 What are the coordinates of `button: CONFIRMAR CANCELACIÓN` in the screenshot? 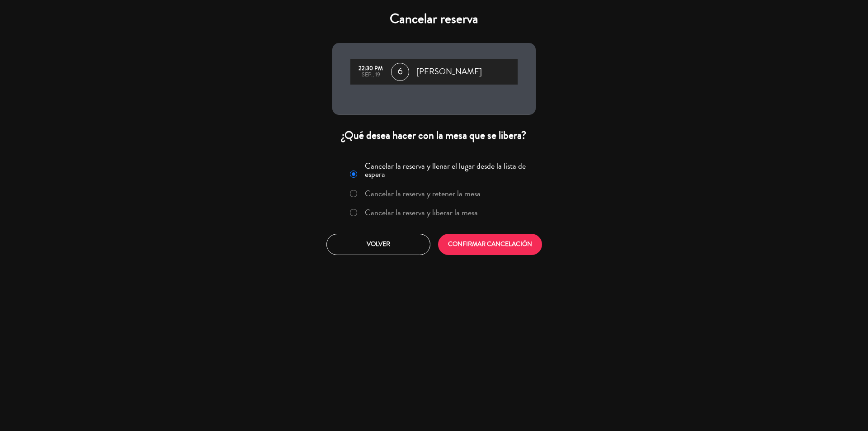 It's located at (490, 244).